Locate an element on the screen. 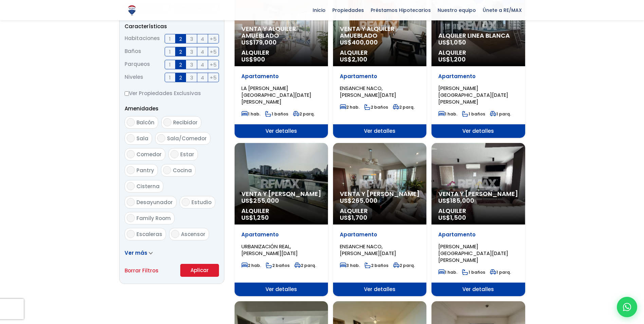 This screenshot has height=324, width=644. span: Family Room is located at coordinates (154, 218).